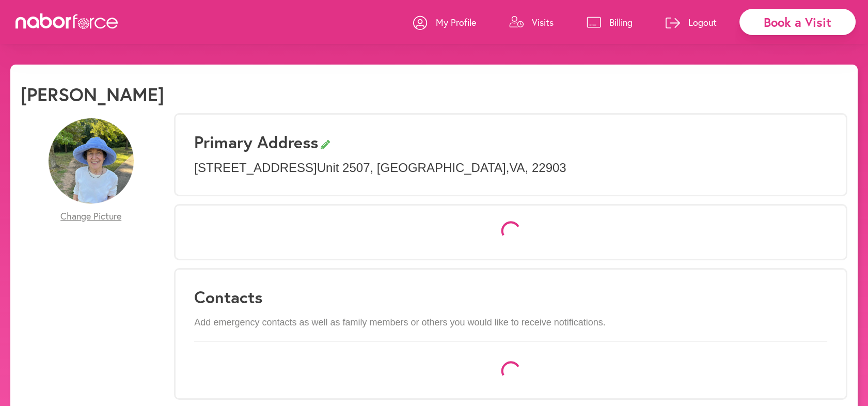 This screenshot has height=406, width=868. I want to click on img: cm4vDV1TbKh0afXEiqwK, so click(91, 161).